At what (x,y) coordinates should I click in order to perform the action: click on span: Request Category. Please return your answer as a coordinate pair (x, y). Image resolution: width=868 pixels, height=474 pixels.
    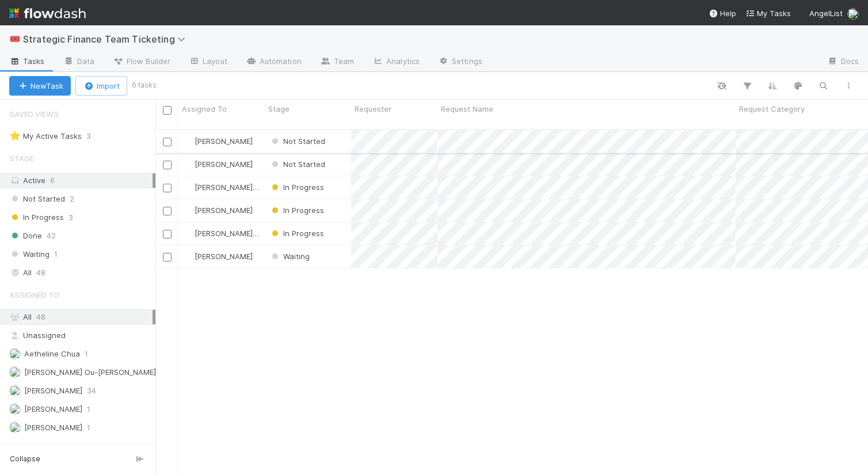
    Looking at the image, I should click on (772, 109).